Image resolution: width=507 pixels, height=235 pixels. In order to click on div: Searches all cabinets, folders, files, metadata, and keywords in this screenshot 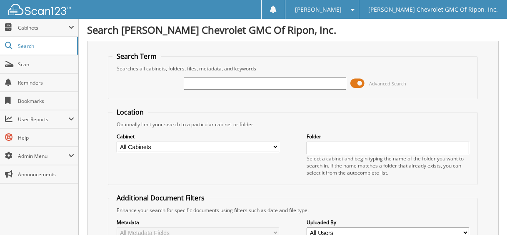, I will do `click(292, 68)`.